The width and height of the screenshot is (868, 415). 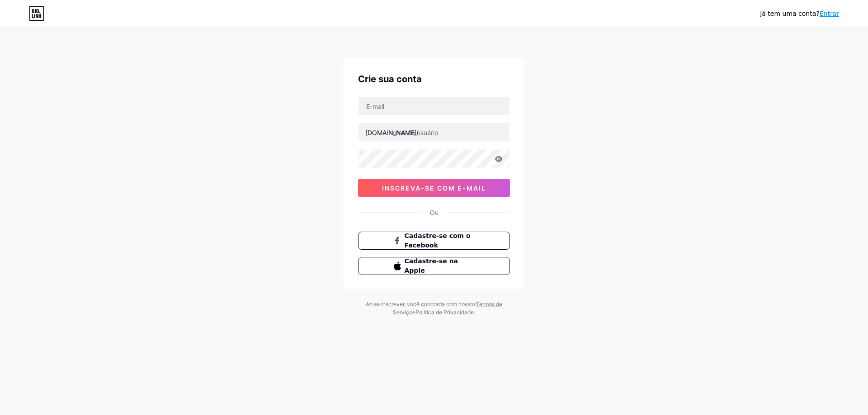 What do you see at coordinates (444, 312) in the screenshot?
I see `font: Política de Privacidade` at bounding box center [444, 312].